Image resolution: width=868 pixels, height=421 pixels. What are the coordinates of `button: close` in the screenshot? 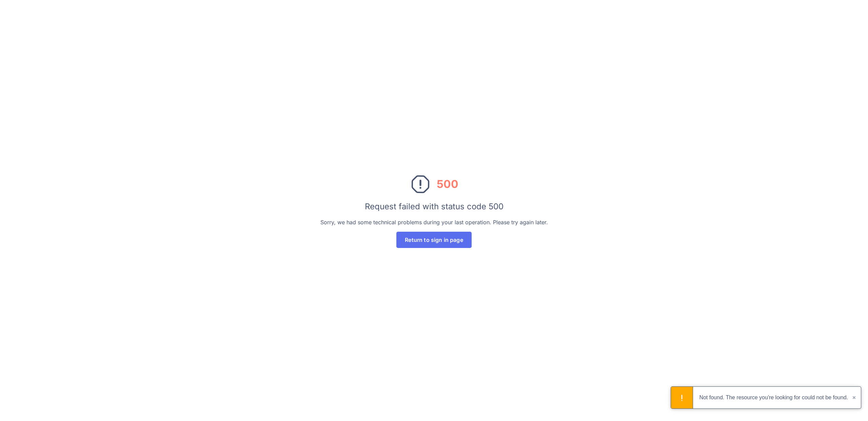 It's located at (854, 398).